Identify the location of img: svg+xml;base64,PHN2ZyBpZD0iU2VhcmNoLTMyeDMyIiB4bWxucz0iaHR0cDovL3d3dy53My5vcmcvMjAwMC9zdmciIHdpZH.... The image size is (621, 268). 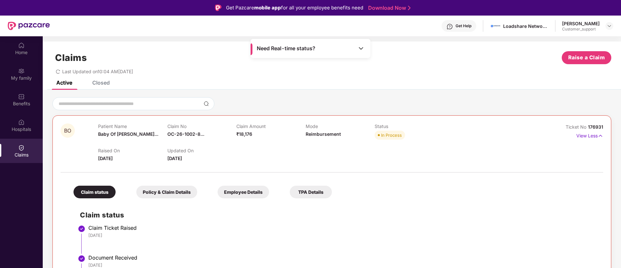
(206, 104).